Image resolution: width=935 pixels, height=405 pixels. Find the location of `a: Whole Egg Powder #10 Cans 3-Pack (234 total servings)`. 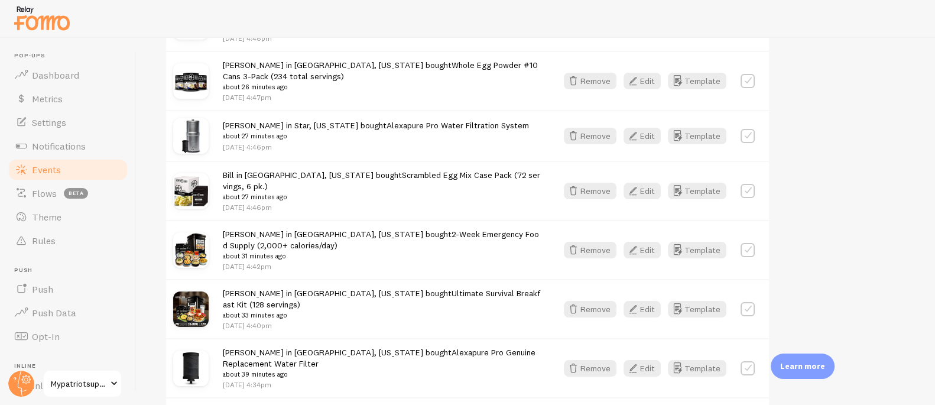

a: Whole Egg Powder #10 Cans 3-Pack (234 total servings) is located at coordinates (380, 70).